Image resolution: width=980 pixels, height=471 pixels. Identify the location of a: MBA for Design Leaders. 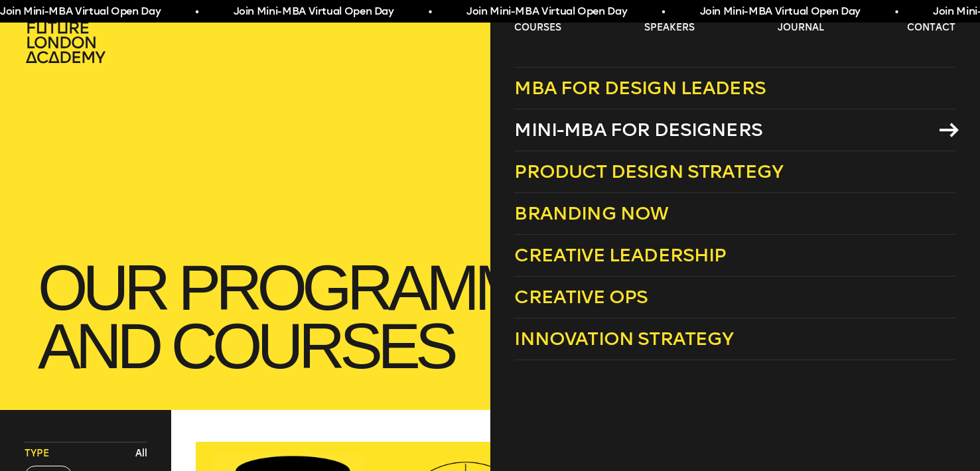
(734, 88).